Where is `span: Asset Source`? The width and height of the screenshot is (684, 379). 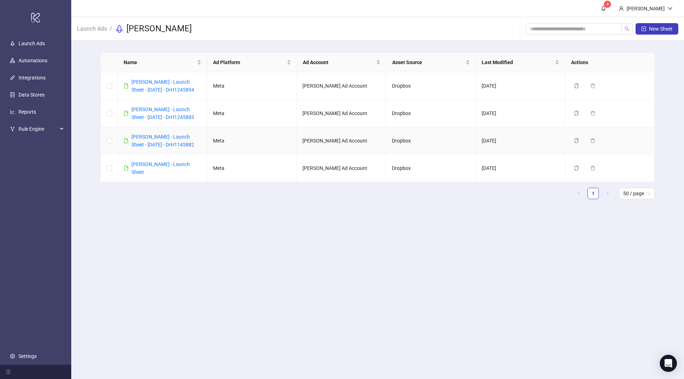 span: Asset Source is located at coordinates (428, 62).